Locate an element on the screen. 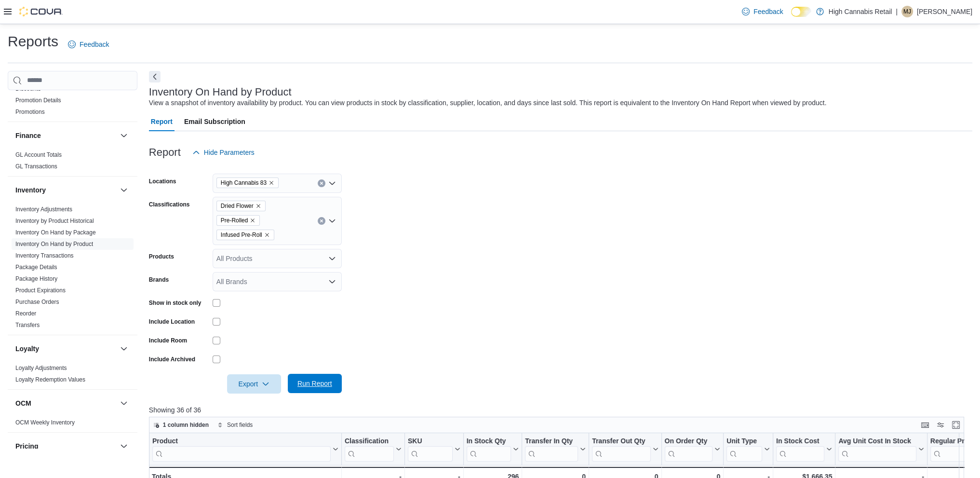  a: Loyalty Adjustments is located at coordinates (41, 368).